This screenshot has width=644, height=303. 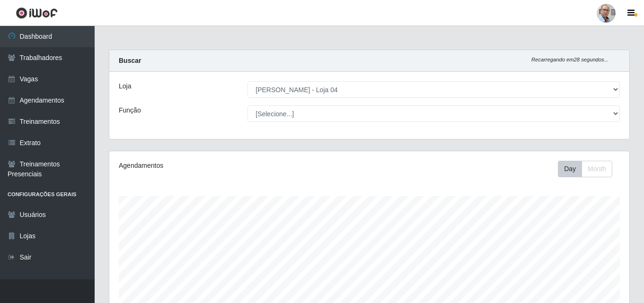 I want to click on button: Month, so click(x=596, y=169).